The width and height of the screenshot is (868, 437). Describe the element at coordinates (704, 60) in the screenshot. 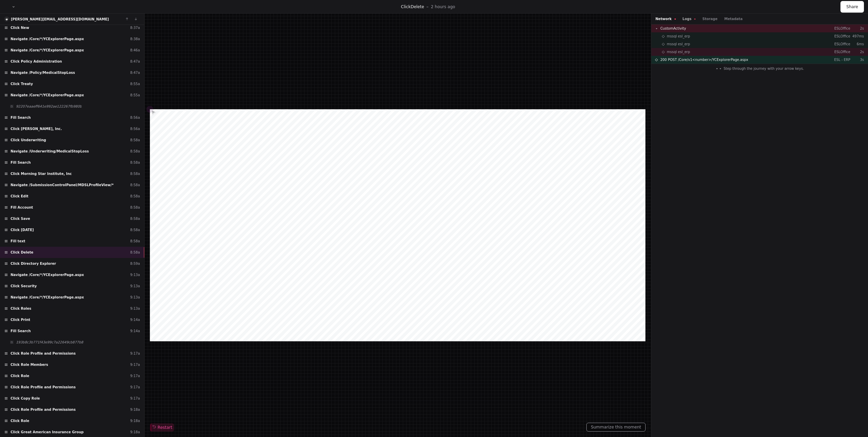

I see `span: 200 POST /Core/v1<number>/YCExplorerPage.aspx` at that location.